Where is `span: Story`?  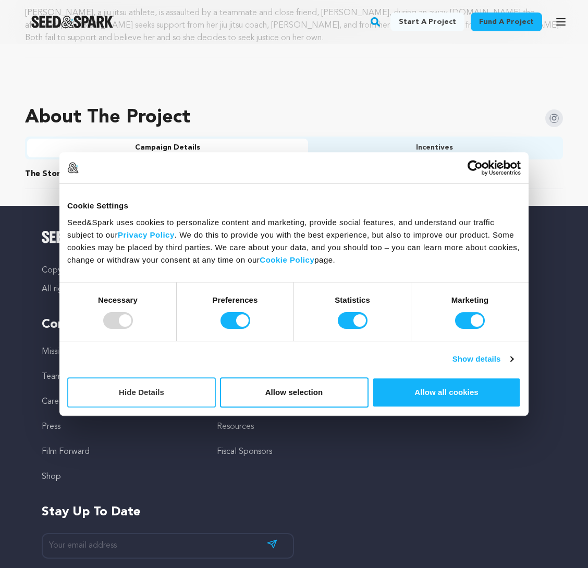
span: Story is located at coordinates (45, 174).